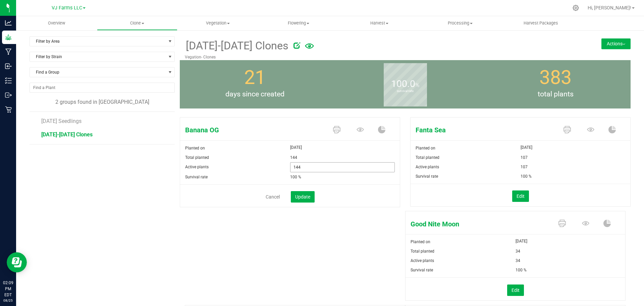 This screenshot has width=644, height=306. I want to click on group-info-box: Total number of plants, so click(555, 84).